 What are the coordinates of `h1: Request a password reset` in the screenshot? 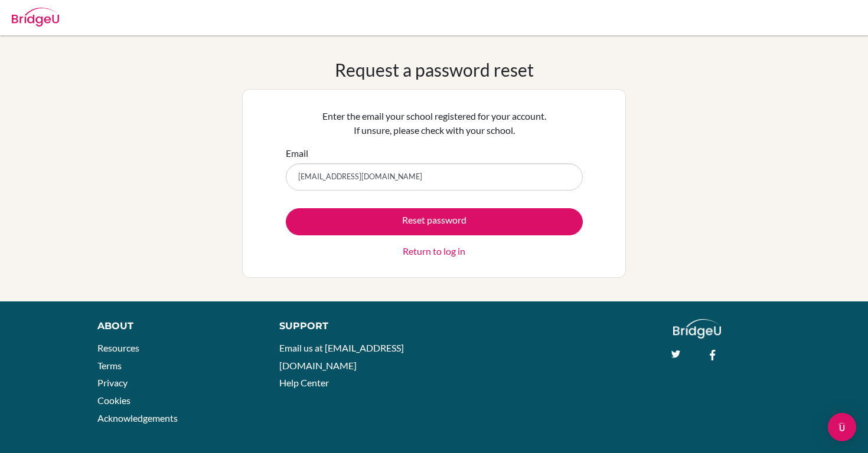 It's located at (434, 69).